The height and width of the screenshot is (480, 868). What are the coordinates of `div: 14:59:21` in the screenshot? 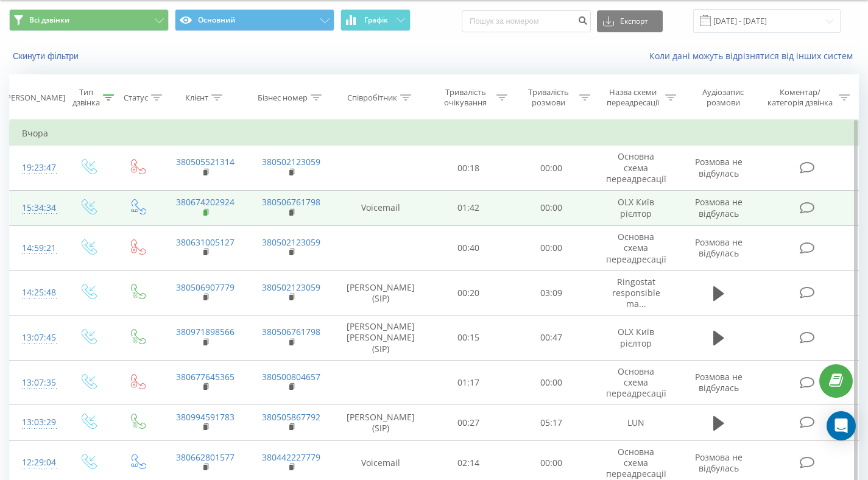 It's located at (36, 247).